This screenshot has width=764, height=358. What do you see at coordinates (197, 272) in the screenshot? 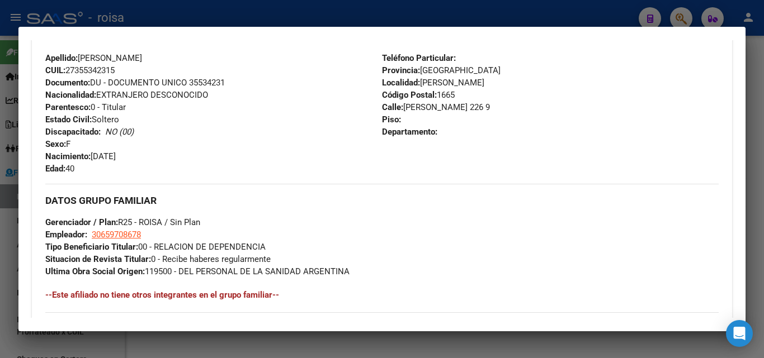
I see `span: 119500 - DEL PERSONAL DE LA SANIDAD ARGENTINA` at bounding box center [197, 272].